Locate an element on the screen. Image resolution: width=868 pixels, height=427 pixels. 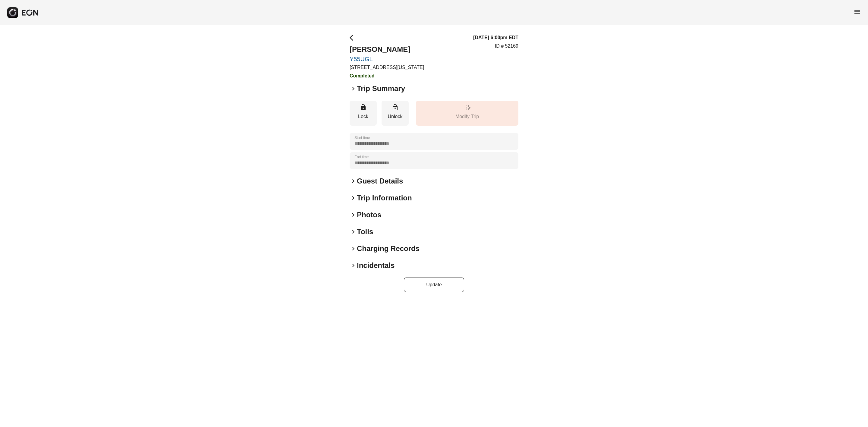
p: Unlock is located at coordinates (395, 117).